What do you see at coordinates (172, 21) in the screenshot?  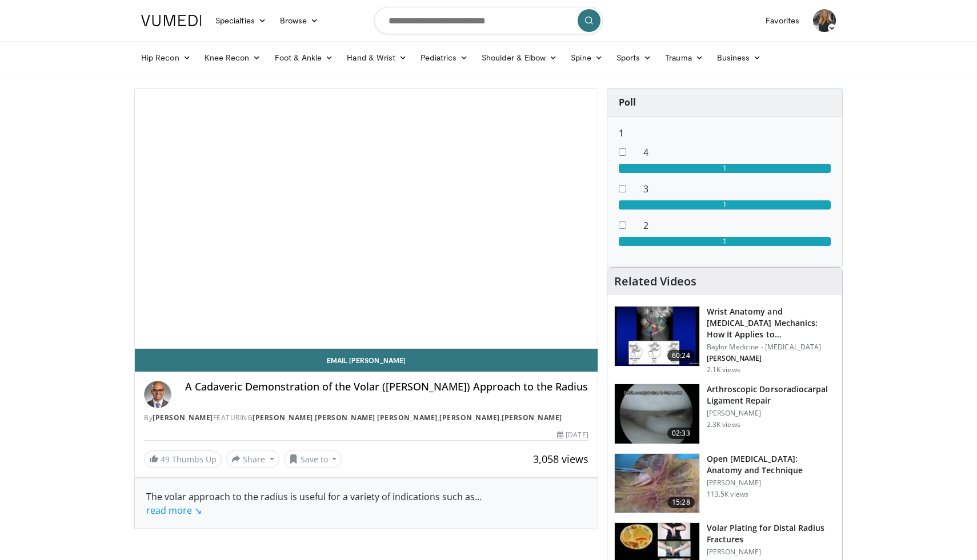 I see `img: VuMedi Logo` at bounding box center [172, 21].